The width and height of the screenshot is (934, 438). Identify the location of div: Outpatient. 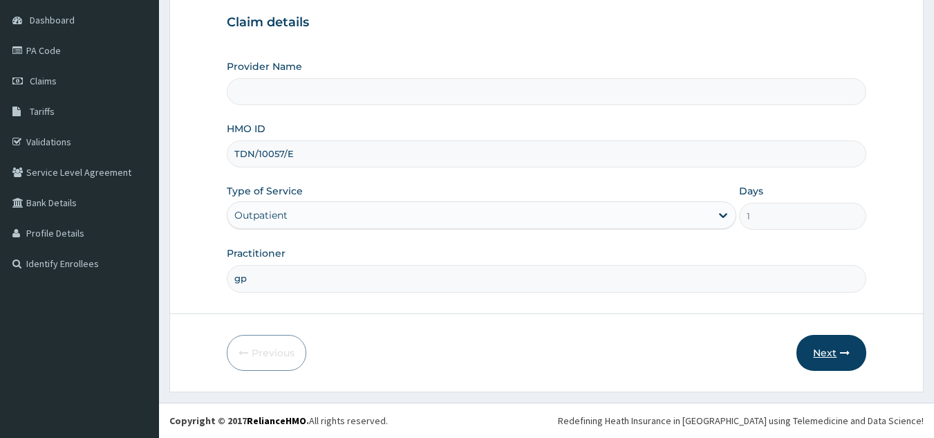
(261, 215).